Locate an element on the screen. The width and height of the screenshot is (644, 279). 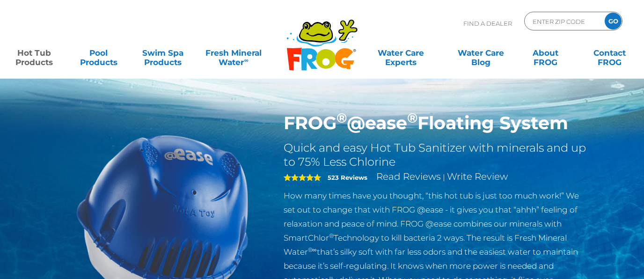
a: Water CareExperts is located at coordinates (401, 53).